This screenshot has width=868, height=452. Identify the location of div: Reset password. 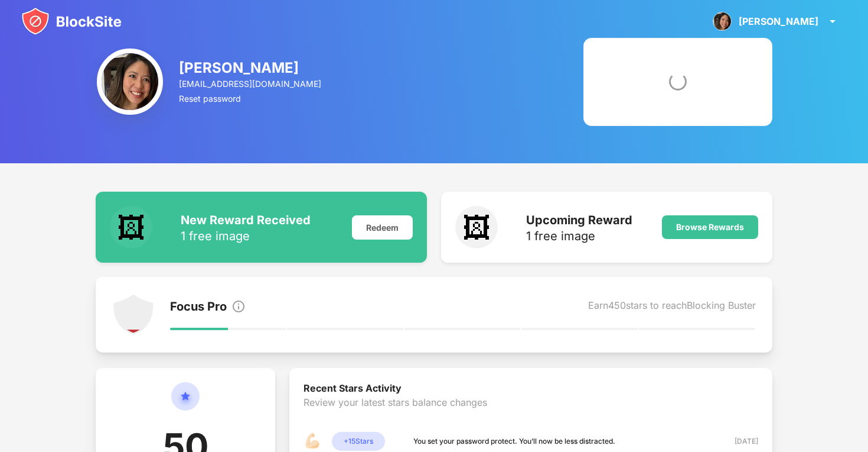
(251, 98).